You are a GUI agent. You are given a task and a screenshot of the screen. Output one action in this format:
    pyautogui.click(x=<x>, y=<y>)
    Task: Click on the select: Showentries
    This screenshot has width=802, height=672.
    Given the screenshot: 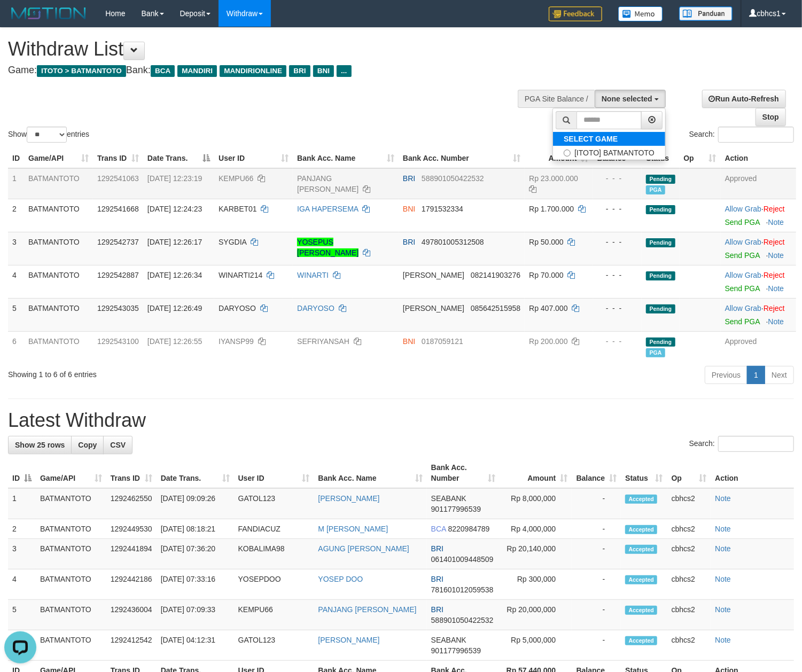 What is the action you would take?
    pyautogui.click(x=47, y=135)
    